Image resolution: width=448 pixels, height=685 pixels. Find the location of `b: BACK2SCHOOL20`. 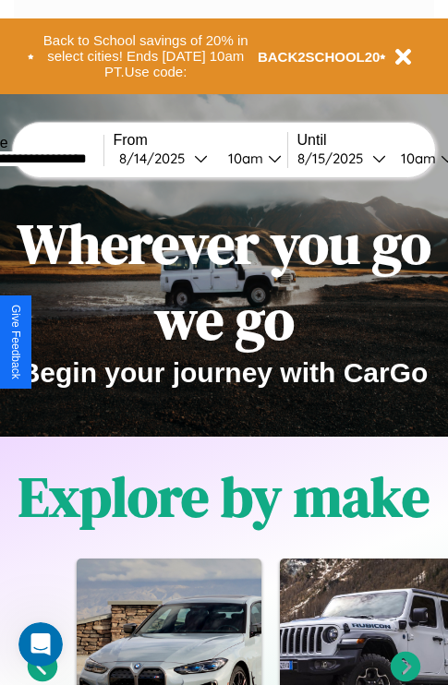

b: BACK2SCHOOL20 is located at coordinates (318, 56).